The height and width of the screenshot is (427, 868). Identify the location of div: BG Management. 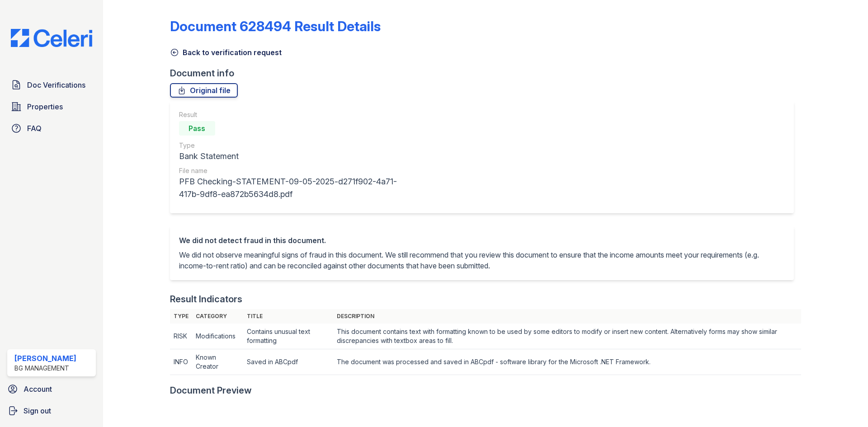
(45, 368).